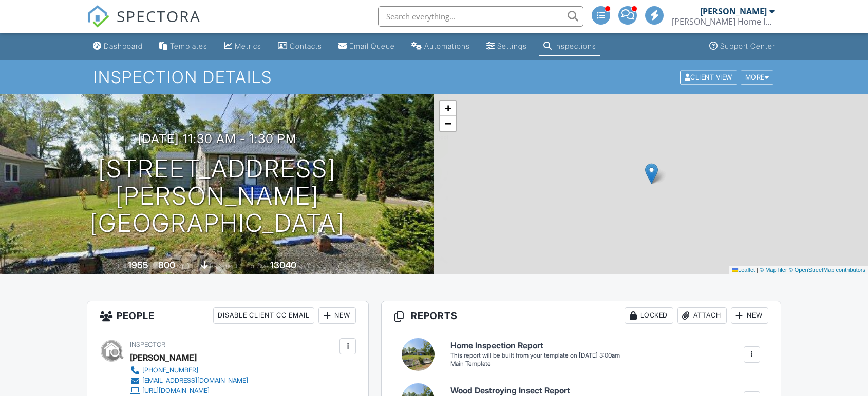 Image resolution: width=868 pixels, height=396 pixels. What do you see at coordinates (300, 46) in the screenshot?
I see `a: Contacts` at bounding box center [300, 46].